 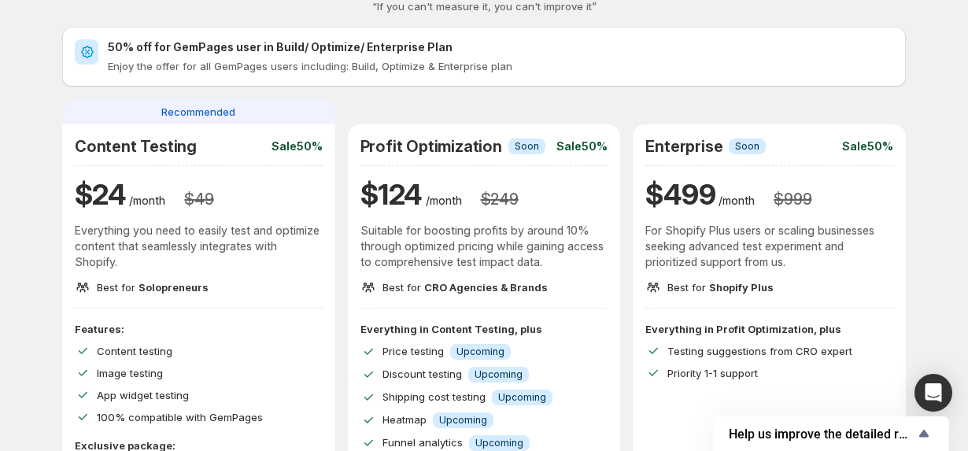 What do you see at coordinates (100, 194) in the screenshot?
I see `h1: $ 24` at bounding box center [100, 194].